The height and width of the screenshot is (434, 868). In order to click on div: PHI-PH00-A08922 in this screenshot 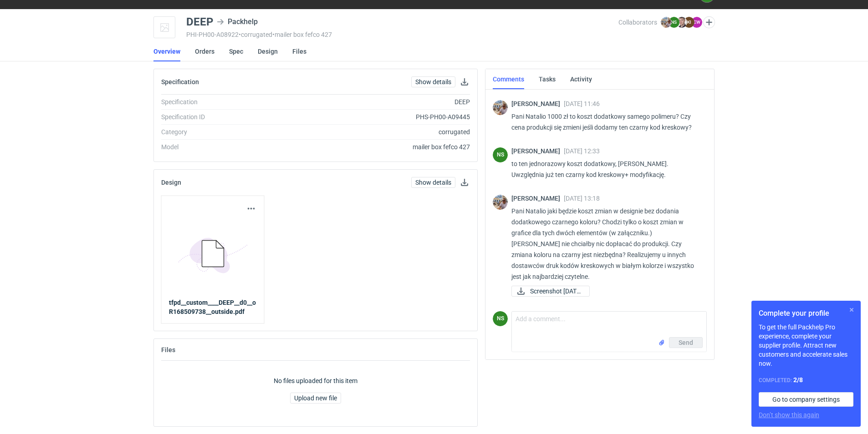, I will do `click(402, 35)`.